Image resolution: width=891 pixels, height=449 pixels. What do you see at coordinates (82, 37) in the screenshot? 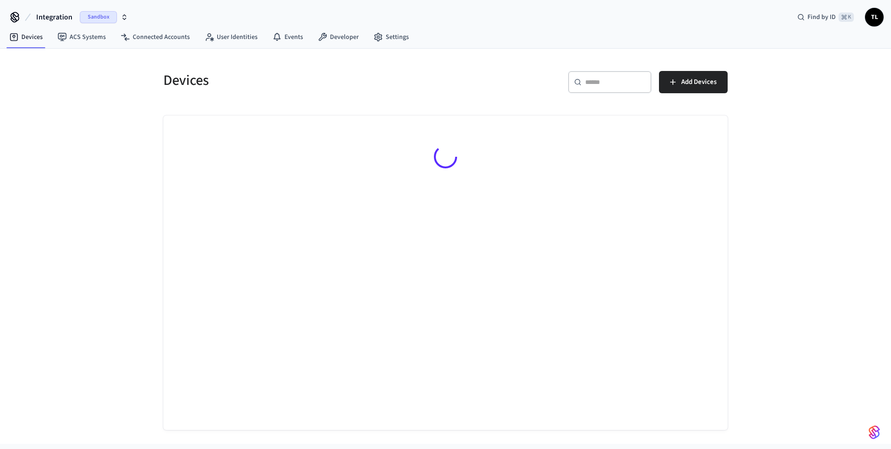
I see `a: ACS Systems` at bounding box center [82, 37].